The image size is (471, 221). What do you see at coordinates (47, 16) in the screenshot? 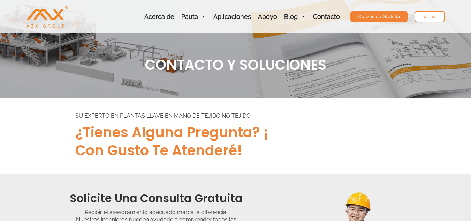
I see `a: Máquina de no tejidos AZX` at bounding box center [47, 16].